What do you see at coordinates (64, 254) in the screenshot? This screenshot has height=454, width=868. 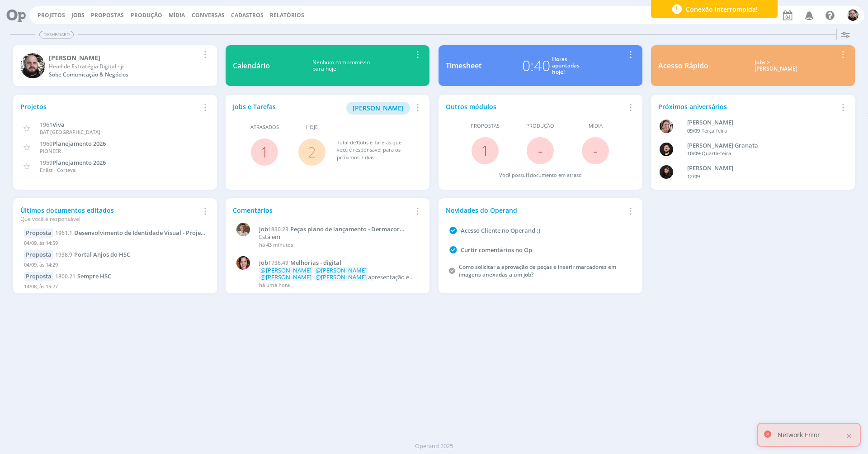 I see `span: 1938.9` at bounding box center [64, 254].